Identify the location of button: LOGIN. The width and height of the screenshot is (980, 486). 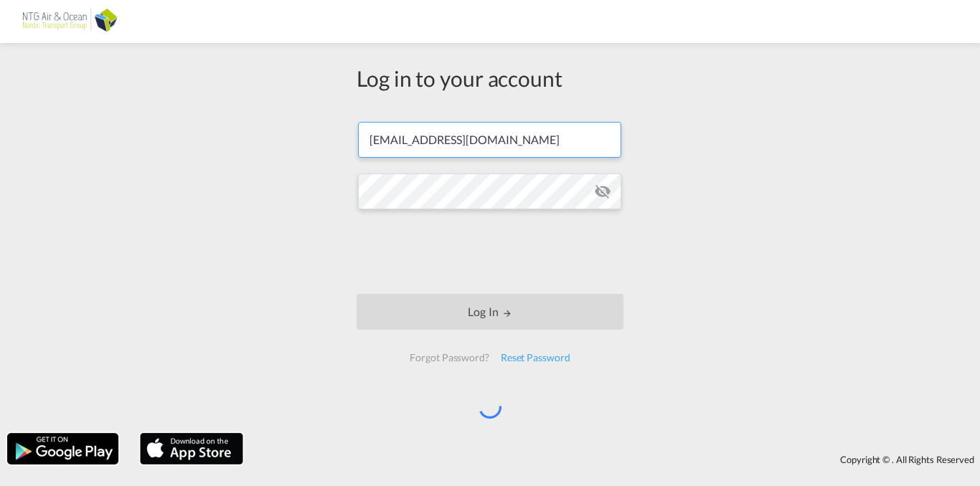
(490, 312).